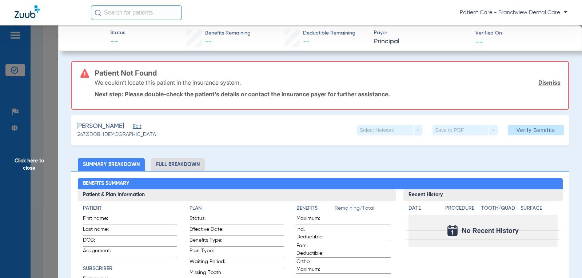 The height and width of the screenshot is (278, 582). Describe the element at coordinates (136, 13) in the screenshot. I see `input: Search for patients` at that location.